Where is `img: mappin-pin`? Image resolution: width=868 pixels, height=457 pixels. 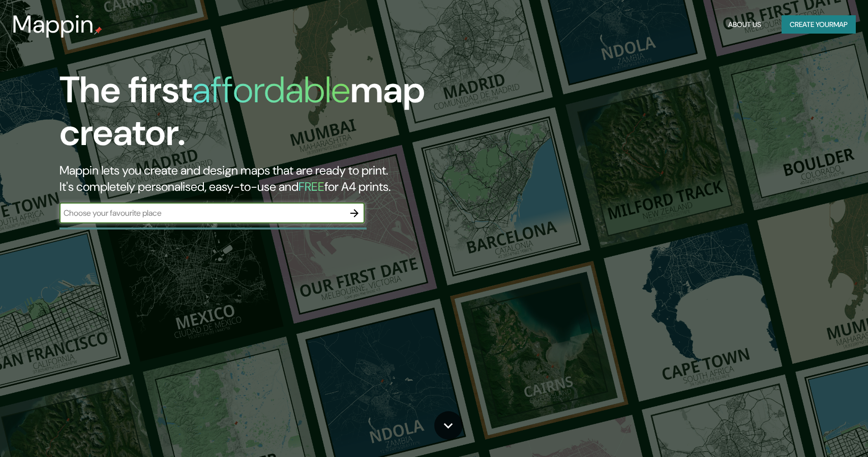 img: mappin-pin is located at coordinates (98, 30).